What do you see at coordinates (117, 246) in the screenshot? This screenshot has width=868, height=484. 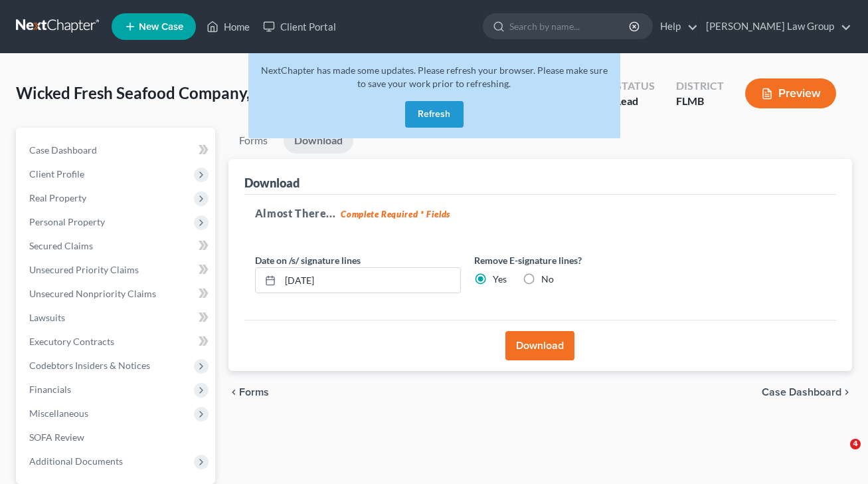 I see `a: Secured Claims` at bounding box center [117, 246].